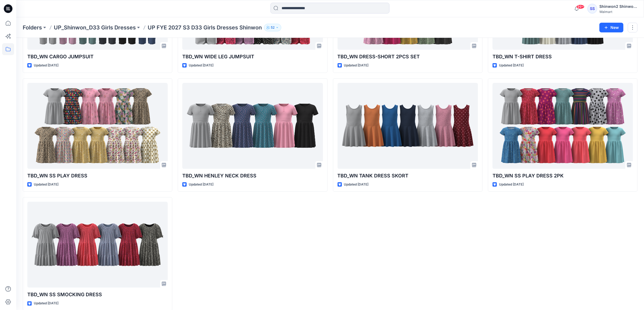 The width and height of the screenshot is (644, 310). What do you see at coordinates (252, 126) in the screenshot?
I see `a: TBD_WN HENLEY NECK DRESS` at bounding box center [252, 126].